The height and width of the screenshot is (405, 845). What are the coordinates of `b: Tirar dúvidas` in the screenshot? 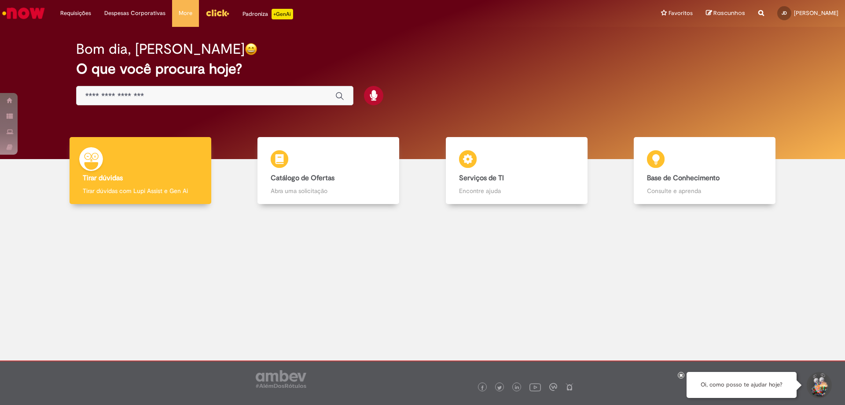 It's located at (103, 178).